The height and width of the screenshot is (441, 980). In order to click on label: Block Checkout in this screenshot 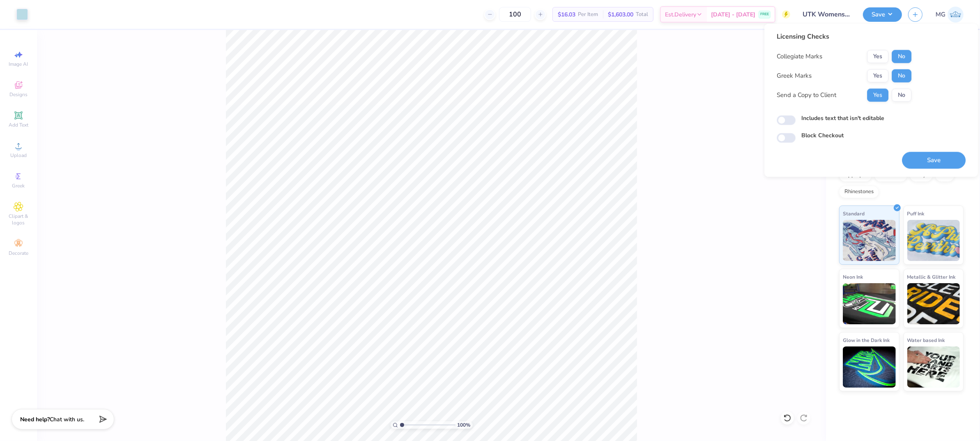, I will do `click(822, 136)`.